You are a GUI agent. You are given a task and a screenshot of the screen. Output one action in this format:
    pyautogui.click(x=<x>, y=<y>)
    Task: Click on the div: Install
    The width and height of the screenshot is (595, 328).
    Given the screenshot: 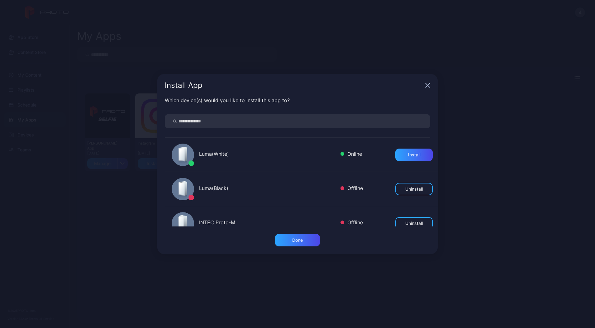 What is the action you would take?
    pyautogui.click(x=414, y=155)
    